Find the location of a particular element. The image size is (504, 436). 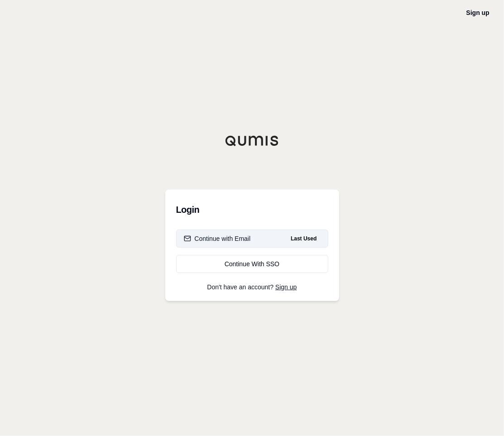

img: Qumis is located at coordinates (252, 141).